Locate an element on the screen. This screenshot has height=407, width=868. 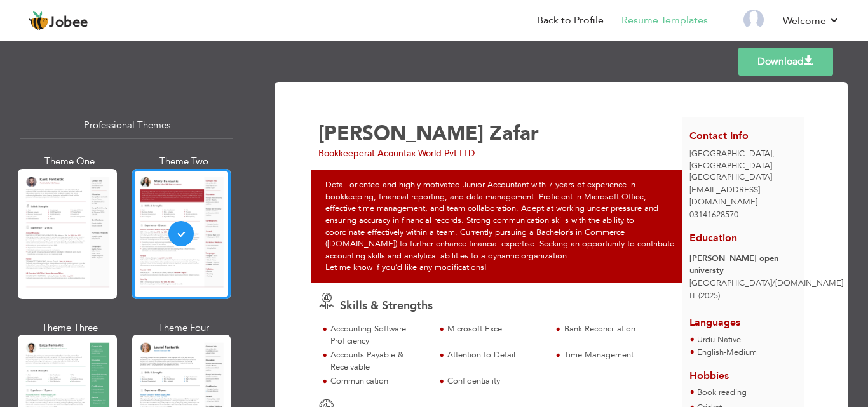
span: Hobbies is located at coordinates (709, 375).